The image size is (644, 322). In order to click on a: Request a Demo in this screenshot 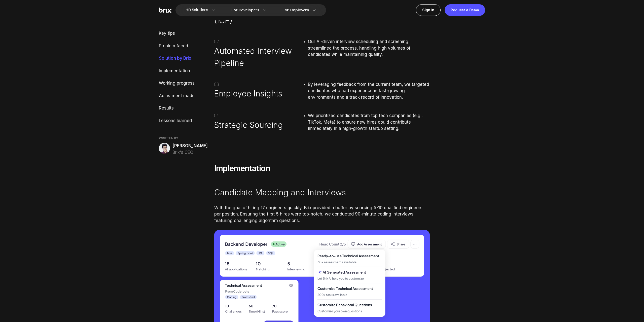, I will do `click(465, 10)`.